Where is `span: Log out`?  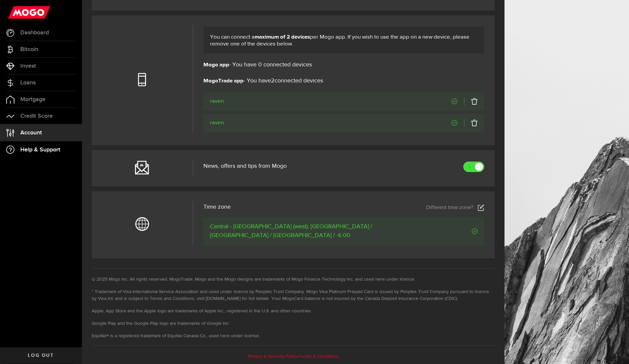 span: Log out is located at coordinates (41, 356).